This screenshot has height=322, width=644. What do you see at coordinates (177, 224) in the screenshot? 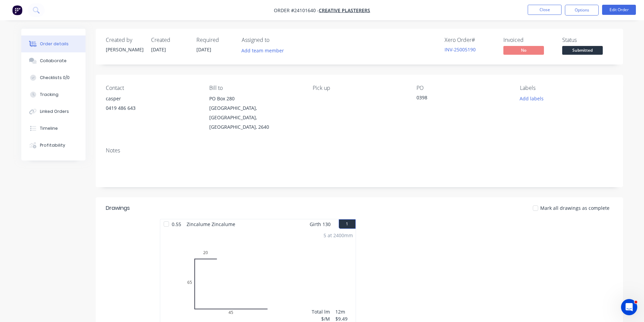
I see `span: 0.55` at bounding box center [177, 224].